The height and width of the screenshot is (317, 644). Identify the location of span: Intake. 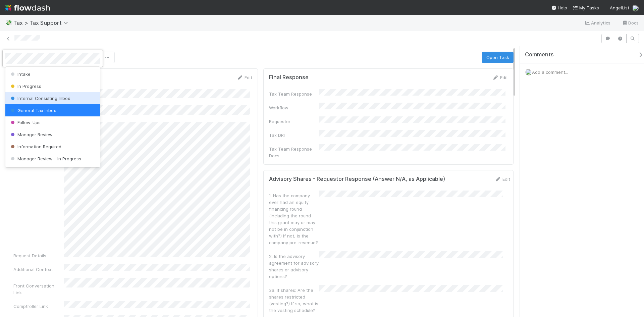
(20, 74).